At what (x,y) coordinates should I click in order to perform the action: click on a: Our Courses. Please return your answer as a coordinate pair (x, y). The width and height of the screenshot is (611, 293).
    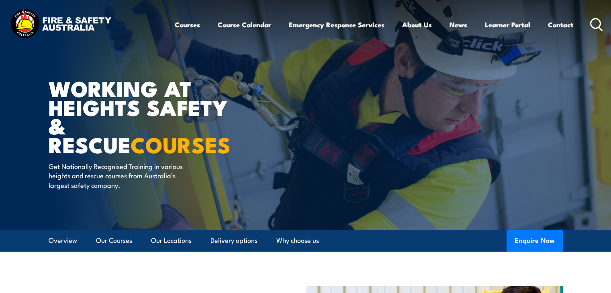
    Looking at the image, I should click on (114, 241).